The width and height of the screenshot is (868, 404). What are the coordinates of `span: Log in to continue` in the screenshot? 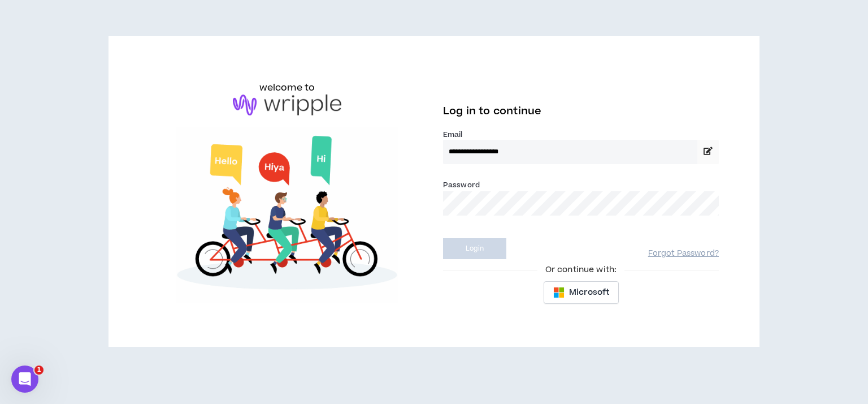 It's located at (492, 111).